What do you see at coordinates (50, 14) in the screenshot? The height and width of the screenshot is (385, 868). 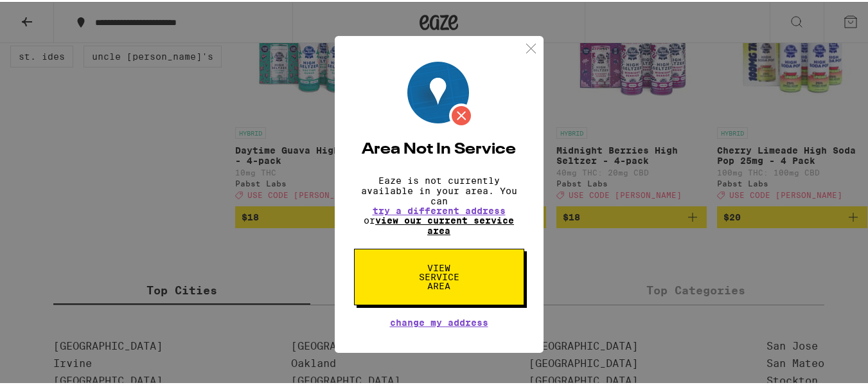 I see `span: Hi. Need any help?` at bounding box center [50, 14].